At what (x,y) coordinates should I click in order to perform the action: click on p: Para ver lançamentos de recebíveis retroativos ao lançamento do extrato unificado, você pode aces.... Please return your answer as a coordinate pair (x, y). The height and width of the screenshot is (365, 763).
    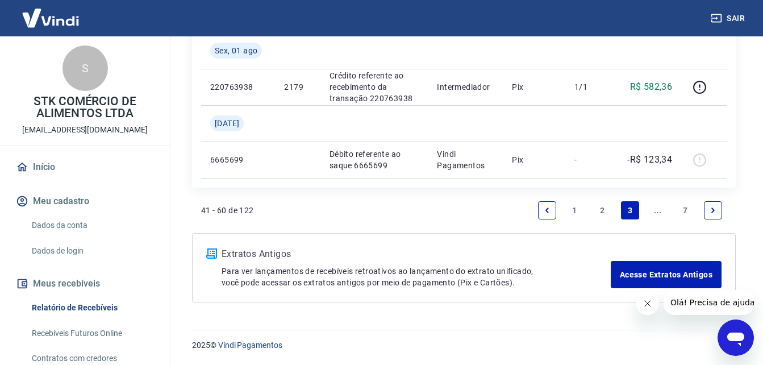
    Looking at the image, I should click on (416, 277).